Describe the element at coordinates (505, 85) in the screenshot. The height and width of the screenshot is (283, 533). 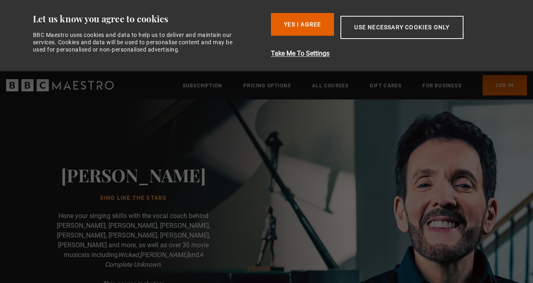
I see `a: Log In` at that location.